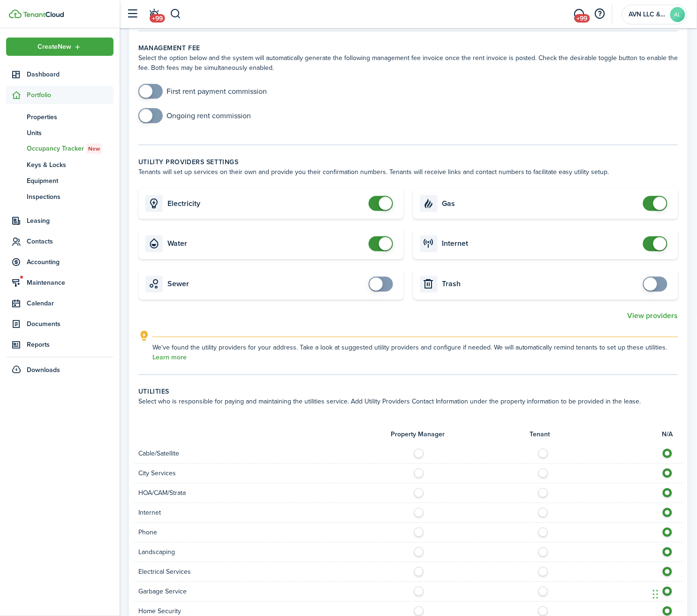 Image resolution: width=697 pixels, height=616 pixels. Describe the element at coordinates (266, 284) in the screenshot. I see `card-title: Sewer` at that location.